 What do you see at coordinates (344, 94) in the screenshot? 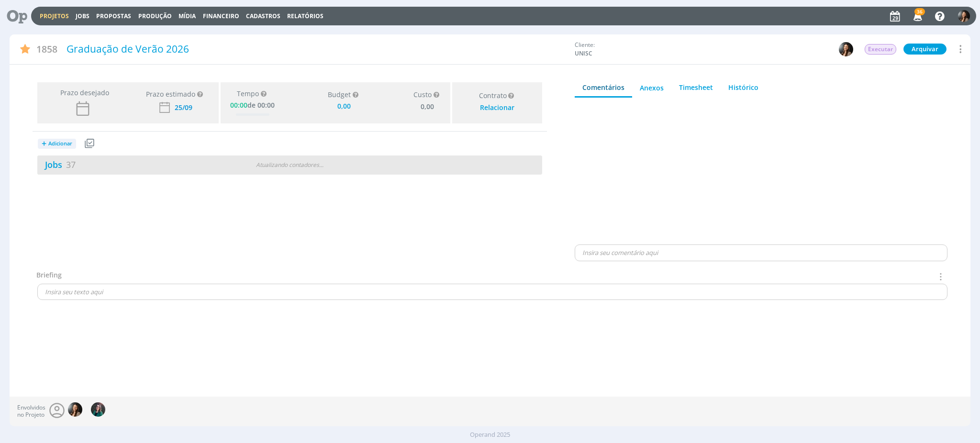
I see `div: Budget` at bounding box center [344, 94].